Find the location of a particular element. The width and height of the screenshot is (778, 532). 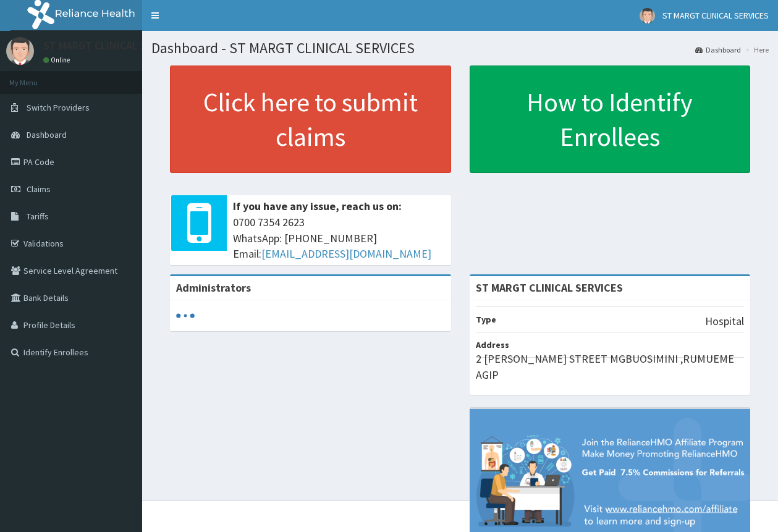

span: Tariffs is located at coordinates (38, 216).